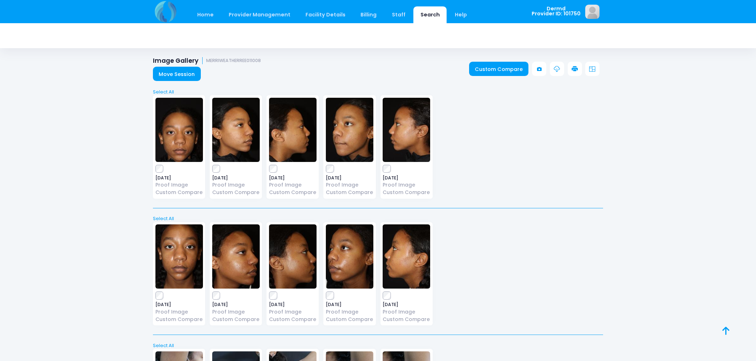  Describe the element at coordinates (259, 15) in the screenshot. I see `a: Provider Management` at that location.